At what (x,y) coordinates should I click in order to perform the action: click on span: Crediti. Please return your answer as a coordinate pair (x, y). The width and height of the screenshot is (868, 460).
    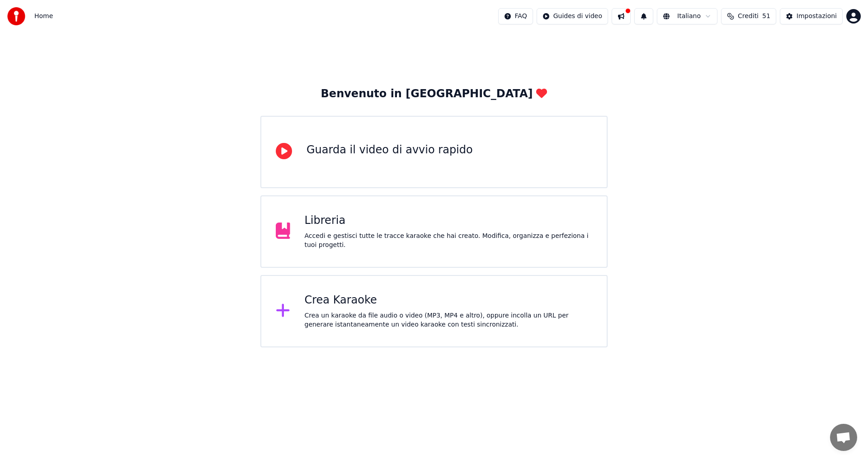
    Looking at the image, I should click on (748, 16).